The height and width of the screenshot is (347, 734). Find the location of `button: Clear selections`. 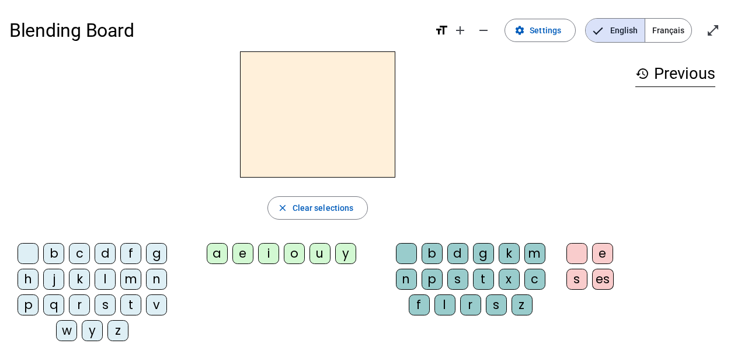

button: Clear selections is located at coordinates (318, 208).